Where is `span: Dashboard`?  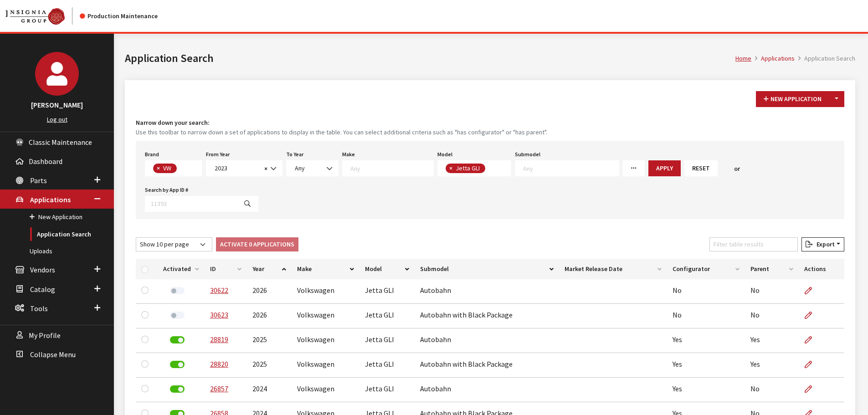
span: Dashboard is located at coordinates (46, 161).